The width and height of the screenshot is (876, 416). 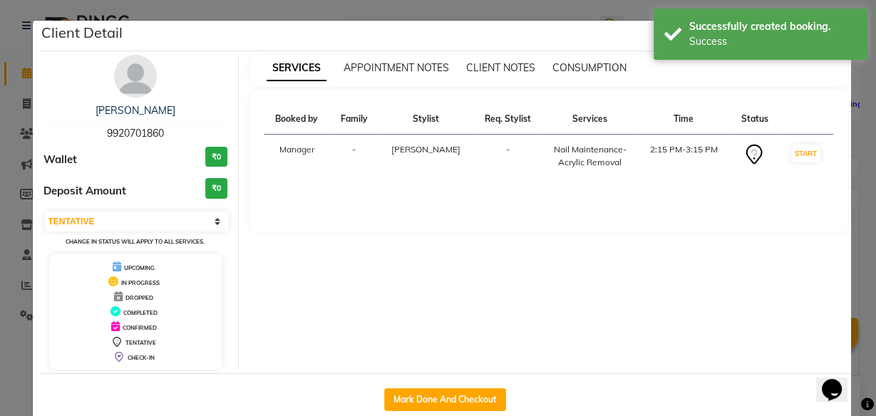 I want to click on th: Time, so click(x=683, y=119).